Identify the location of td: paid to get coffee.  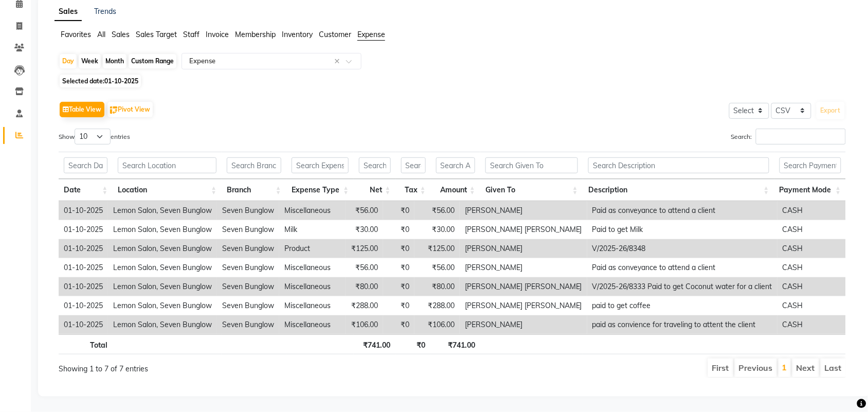
(683, 305).